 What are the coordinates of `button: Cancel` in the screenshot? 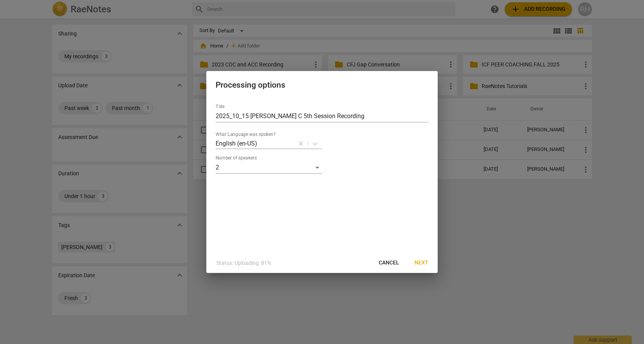 It's located at (389, 262).